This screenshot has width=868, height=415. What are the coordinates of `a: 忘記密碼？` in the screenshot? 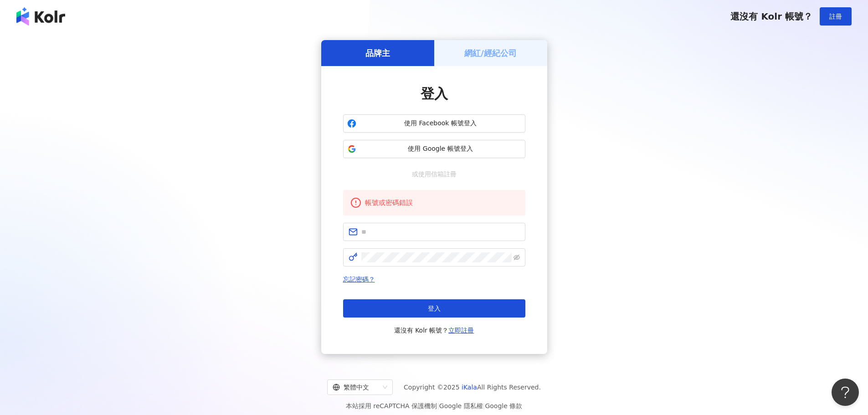 It's located at (359, 279).